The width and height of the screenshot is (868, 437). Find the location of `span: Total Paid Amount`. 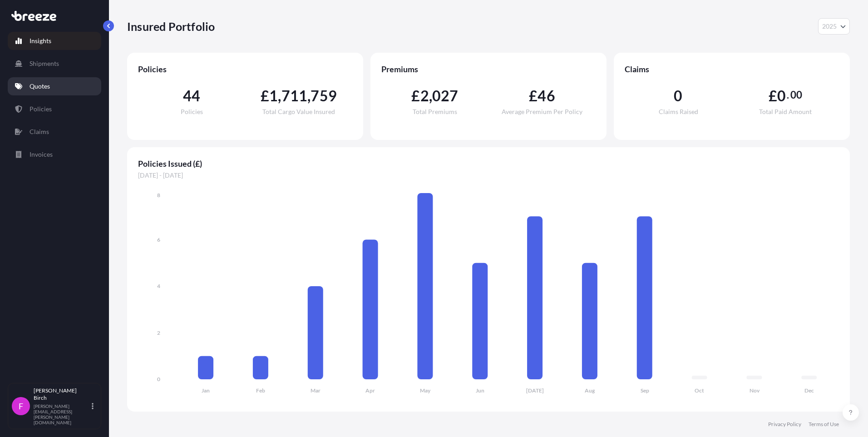

span: Total Paid Amount is located at coordinates (786, 112).